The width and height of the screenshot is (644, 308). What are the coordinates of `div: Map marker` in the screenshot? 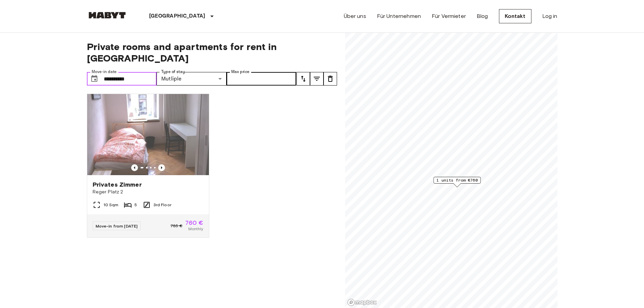 It's located at (458, 182).